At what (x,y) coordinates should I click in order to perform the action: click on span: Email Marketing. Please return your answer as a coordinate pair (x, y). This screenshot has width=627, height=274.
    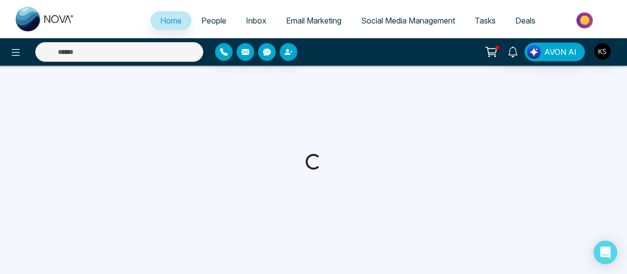
    Looking at the image, I should click on (314, 21).